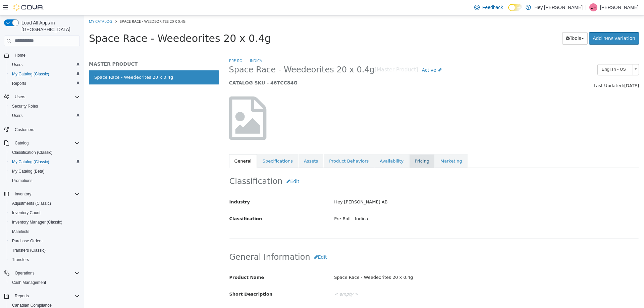 The height and width of the screenshot is (308, 644). Describe the element at coordinates (348, 54) in the screenshot. I see `a: Active` at that location.